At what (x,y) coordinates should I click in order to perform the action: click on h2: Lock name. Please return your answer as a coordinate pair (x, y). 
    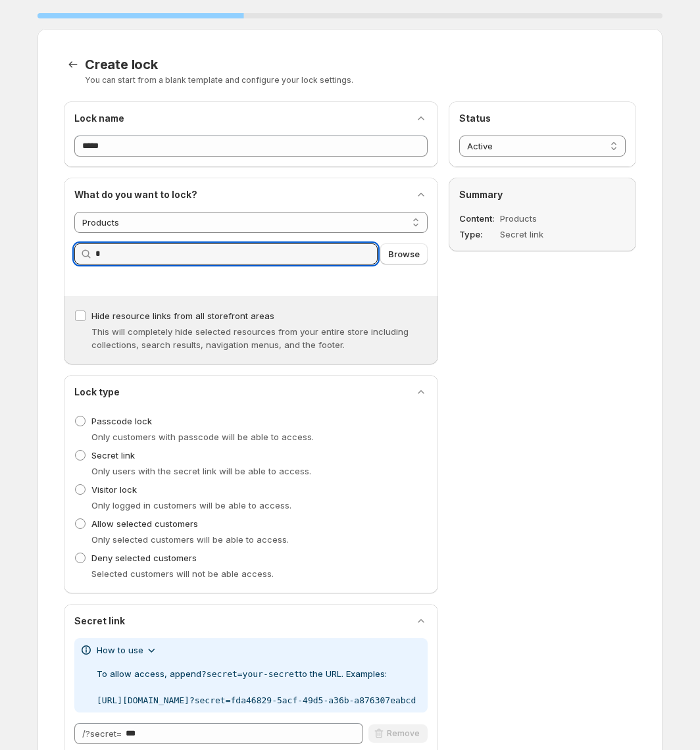
    Looking at the image, I should click on (99, 119).